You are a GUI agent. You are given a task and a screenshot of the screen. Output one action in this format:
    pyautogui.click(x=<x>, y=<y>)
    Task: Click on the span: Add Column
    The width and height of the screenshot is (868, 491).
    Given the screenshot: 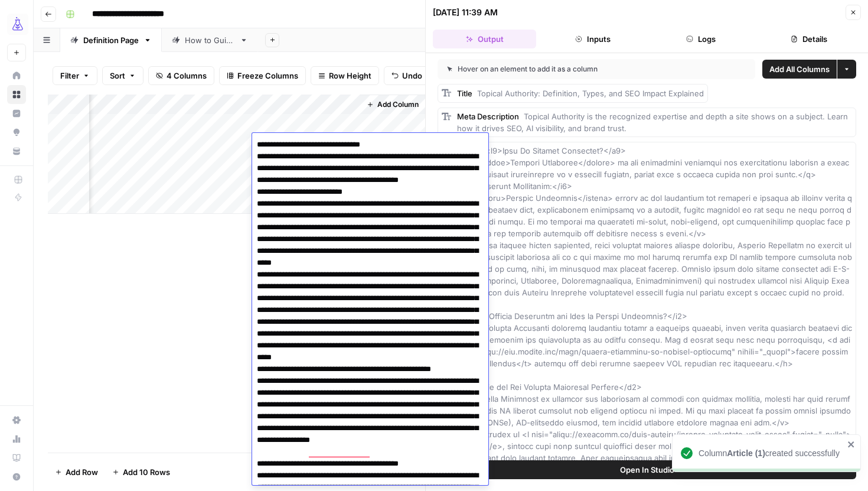 What is the action you would take?
    pyautogui.click(x=397, y=105)
    